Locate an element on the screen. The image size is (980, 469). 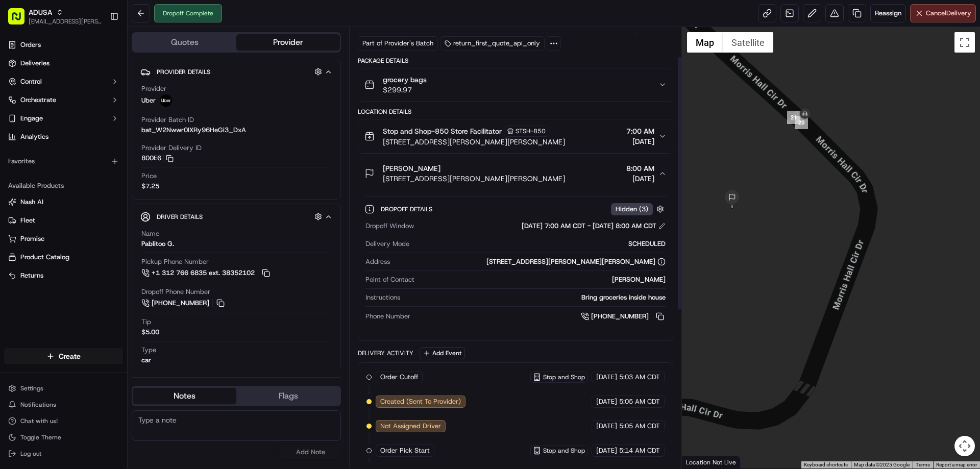
div: $5.00 is located at coordinates (150, 332).